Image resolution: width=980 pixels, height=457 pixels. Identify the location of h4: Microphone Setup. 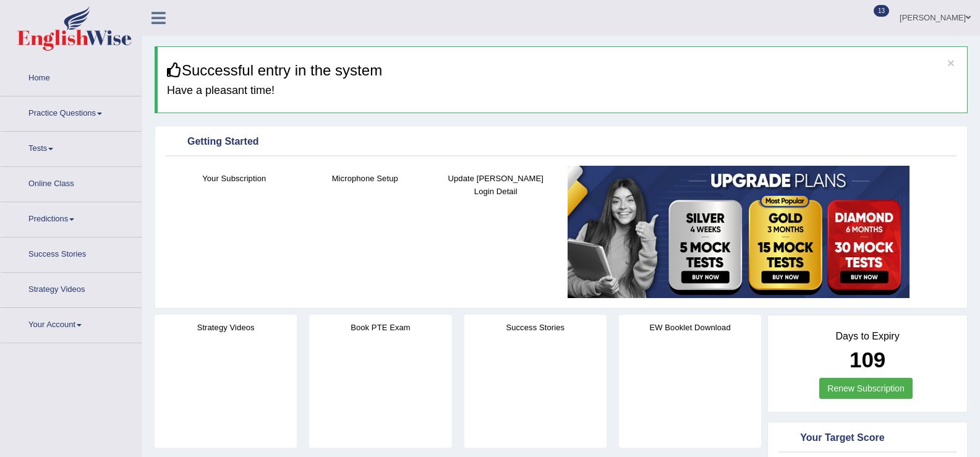
(366, 178).